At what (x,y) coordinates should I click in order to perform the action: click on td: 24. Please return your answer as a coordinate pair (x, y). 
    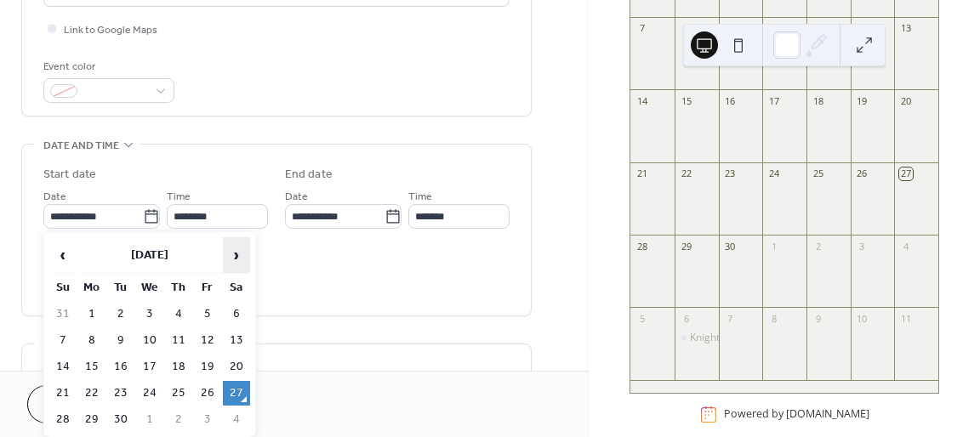
    Looking at the image, I should click on (149, 393).